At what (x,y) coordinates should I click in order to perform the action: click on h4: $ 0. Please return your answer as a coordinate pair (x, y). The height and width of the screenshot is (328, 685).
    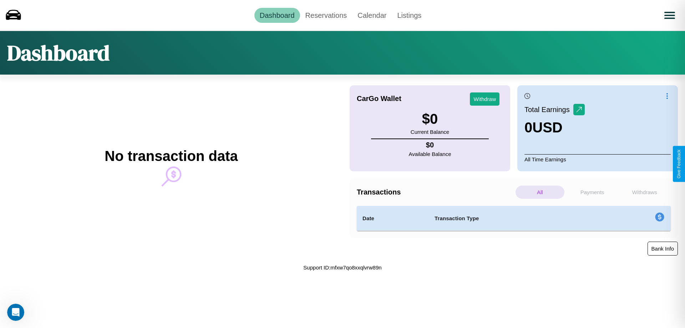
    Looking at the image, I should click on (430, 145).